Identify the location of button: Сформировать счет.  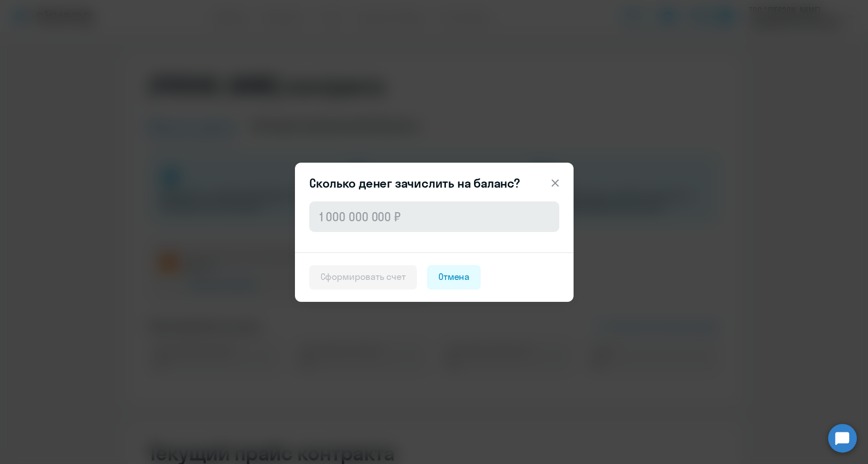
(363, 278).